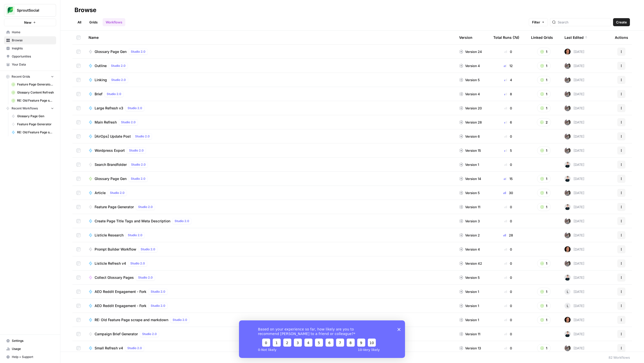  Describe the element at coordinates (30, 48) in the screenshot. I see `a: Insights` at that location.